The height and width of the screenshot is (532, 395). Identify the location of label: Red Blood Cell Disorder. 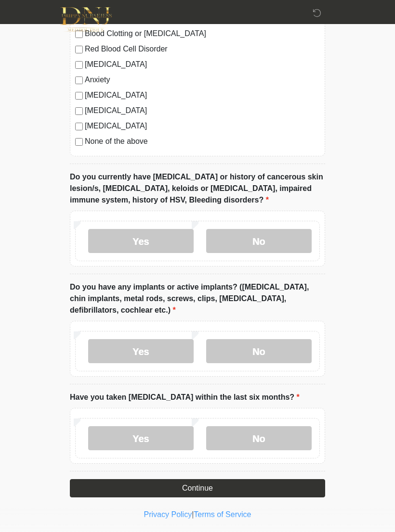
(202, 49).